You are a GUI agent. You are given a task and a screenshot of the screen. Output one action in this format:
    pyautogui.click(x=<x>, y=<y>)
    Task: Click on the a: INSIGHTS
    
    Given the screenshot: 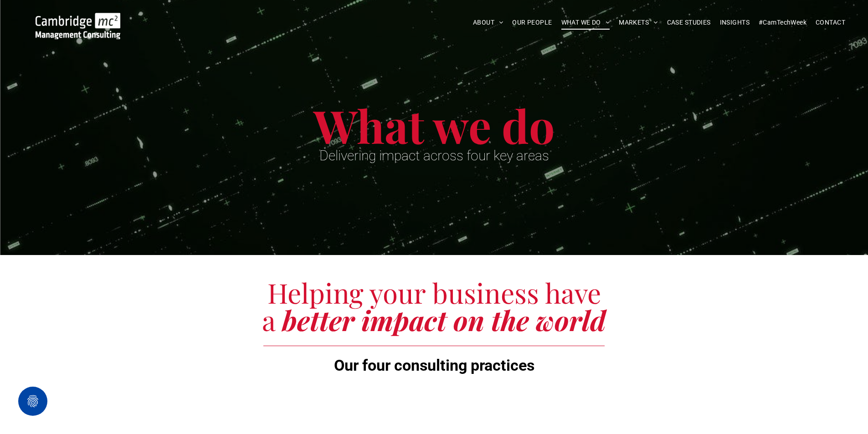 What is the action you would take?
    pyautogui.click(x=735, y=22)
    